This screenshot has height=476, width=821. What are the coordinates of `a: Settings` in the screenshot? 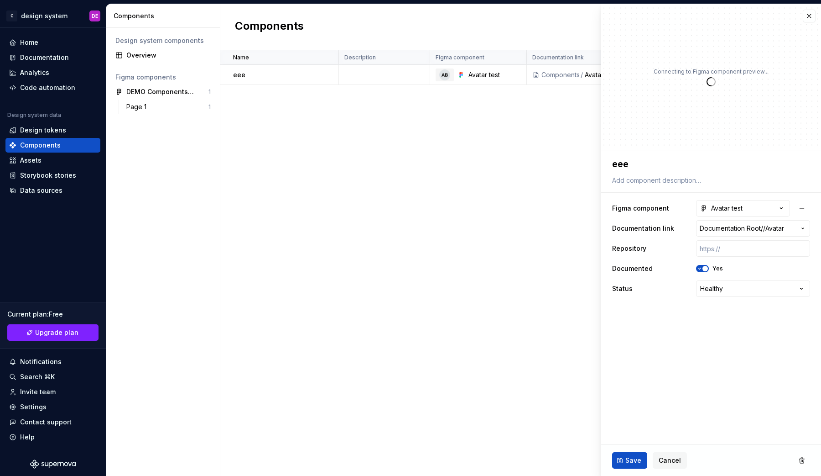 It's located at (53, 407).